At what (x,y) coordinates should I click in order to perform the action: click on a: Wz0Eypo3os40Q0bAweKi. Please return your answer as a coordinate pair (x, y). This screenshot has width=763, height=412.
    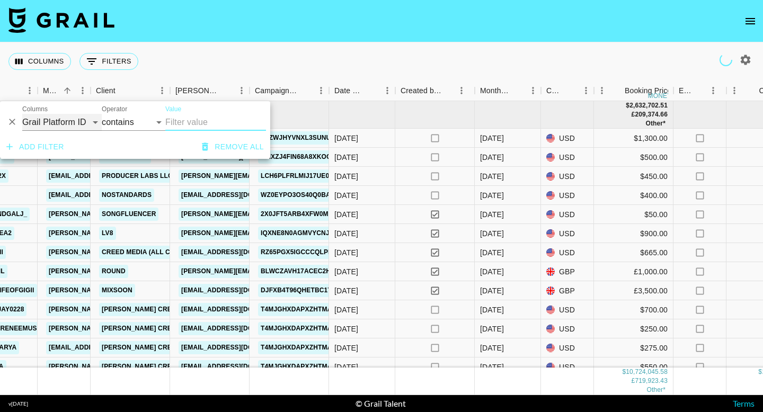
    Looking at the image, I should click on (304, 195).